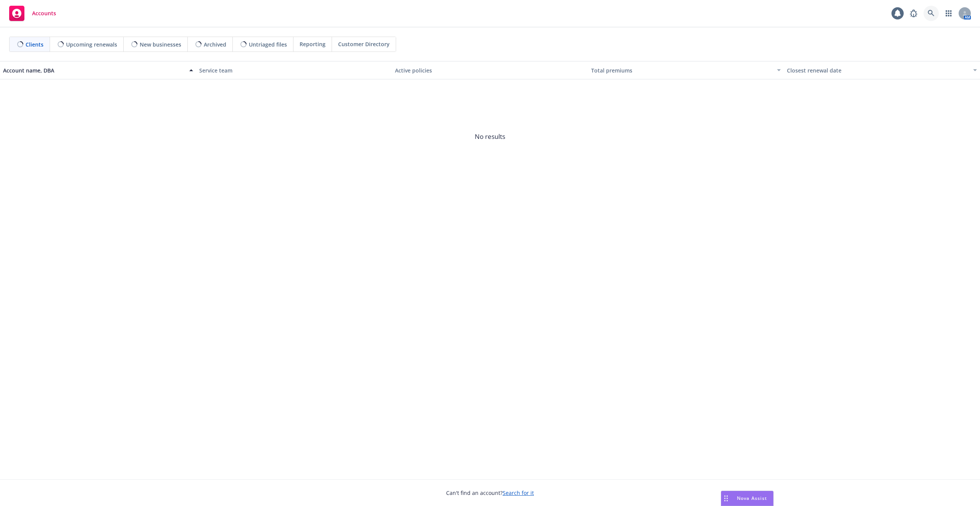  Describe the element at coordinates (752, 498) in the screenshot. I see `span: Nova Assist` at that location.